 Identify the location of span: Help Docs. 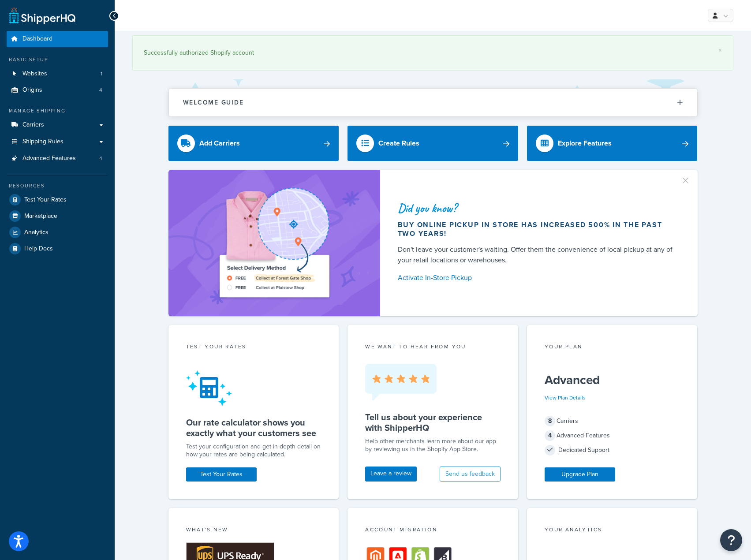
(39, 249).